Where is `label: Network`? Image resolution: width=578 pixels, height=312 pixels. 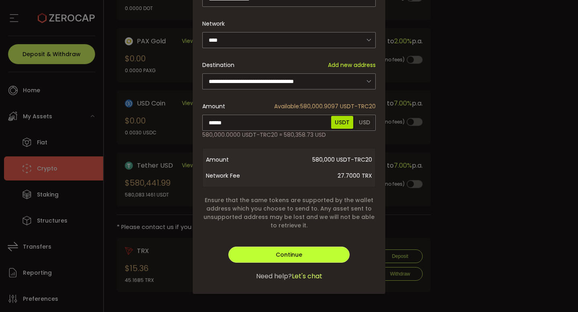
label: Network is located at coordinates (216, 24).